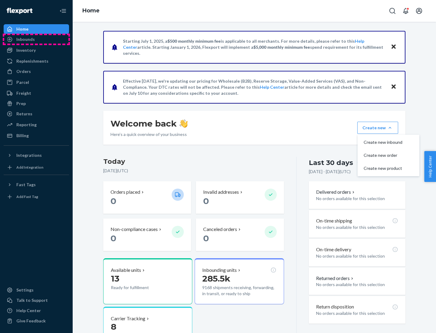 This screenshot has height=333, width=436. What do you see at coordinates (63, 11) in the screenshot?
I see `button: Close Navigation` at bounding box center [63, 11].